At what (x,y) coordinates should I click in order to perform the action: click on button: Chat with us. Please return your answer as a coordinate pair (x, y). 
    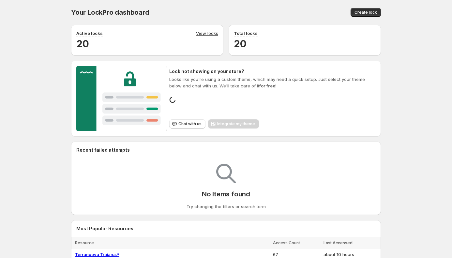
    Looking at the image, I should click on (187, 124).